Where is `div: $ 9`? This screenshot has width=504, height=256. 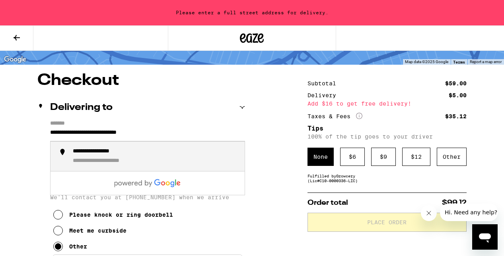 div: $ 9 is located at coordinates (383, 157).